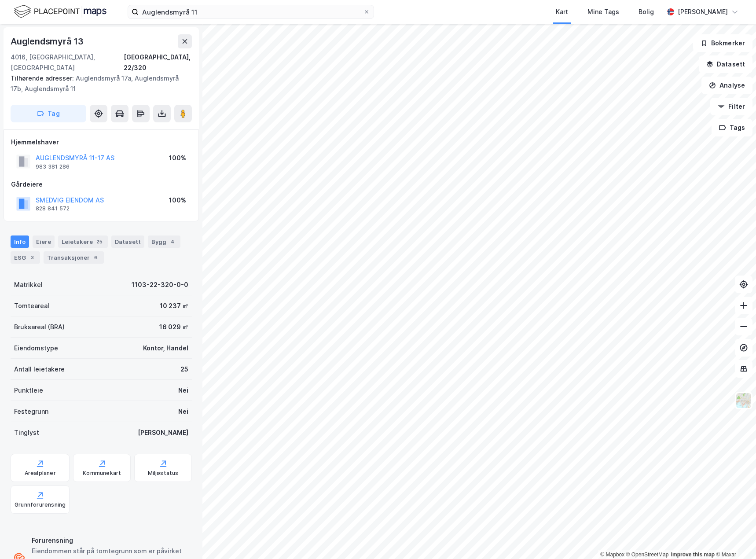  I want to click on div: 3, so click(32, 257).